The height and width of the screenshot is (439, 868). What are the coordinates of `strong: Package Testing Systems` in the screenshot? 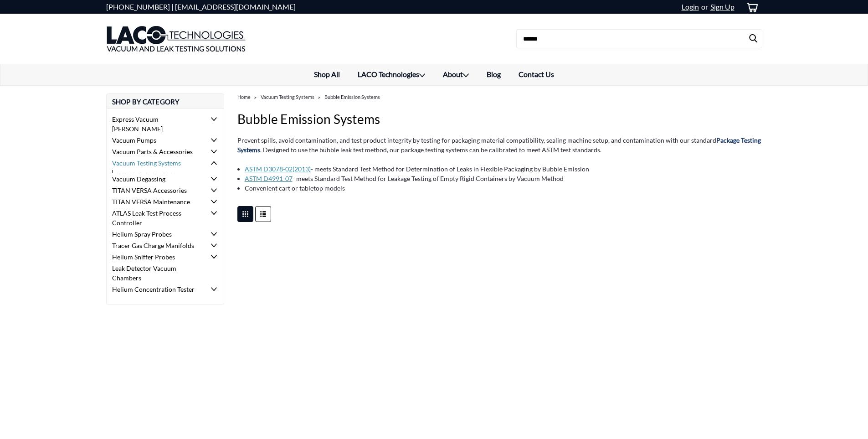 It's located at (499, 145).